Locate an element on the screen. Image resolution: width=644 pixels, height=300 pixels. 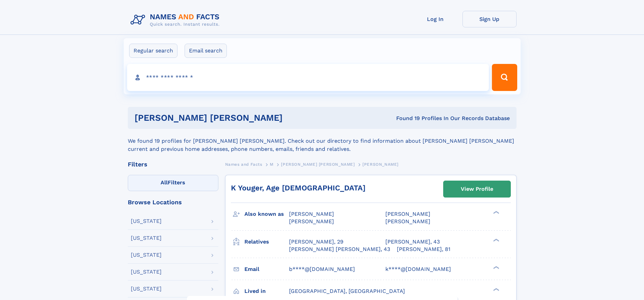
button: Search Button is located at coordinates (505, 77).